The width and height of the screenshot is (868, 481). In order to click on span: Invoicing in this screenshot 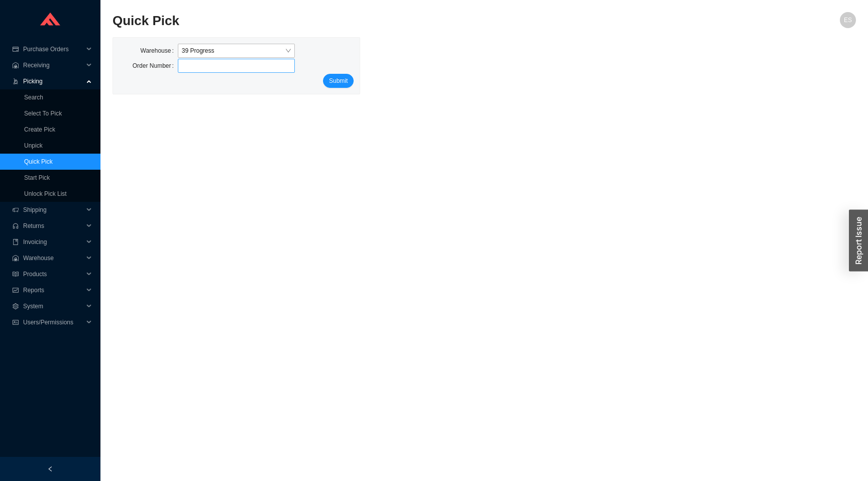, I will do `click(53, 242)`.